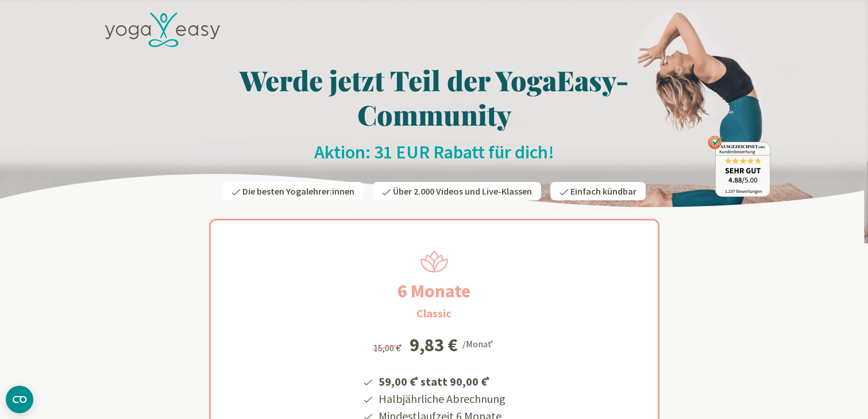  Describe the element at coordinates (434, 152) in the screenshot. I see `h2: Aktion: 31 EUR Rabatt für dich!` at that location.